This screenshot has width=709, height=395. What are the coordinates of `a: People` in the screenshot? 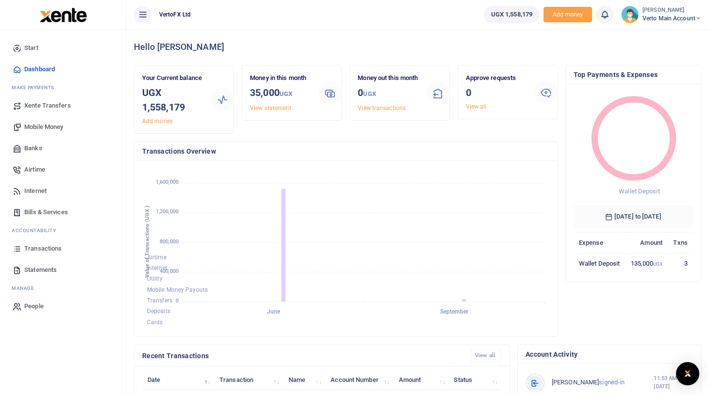 It's located at (63, 307).